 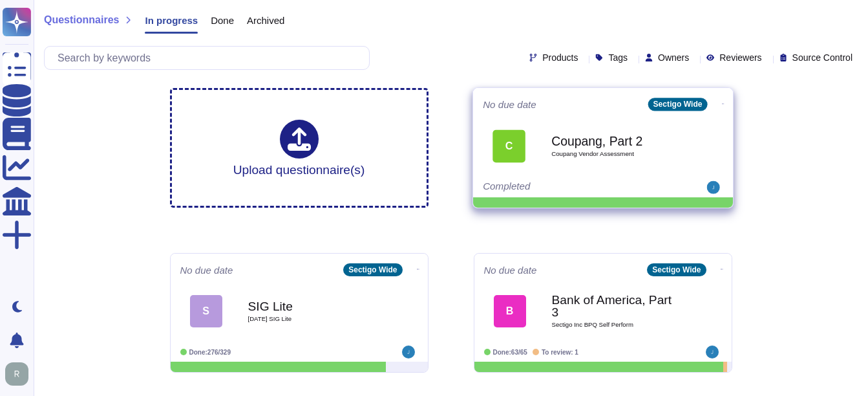 I want to click on span: Owners, so click(x=673, y=58).